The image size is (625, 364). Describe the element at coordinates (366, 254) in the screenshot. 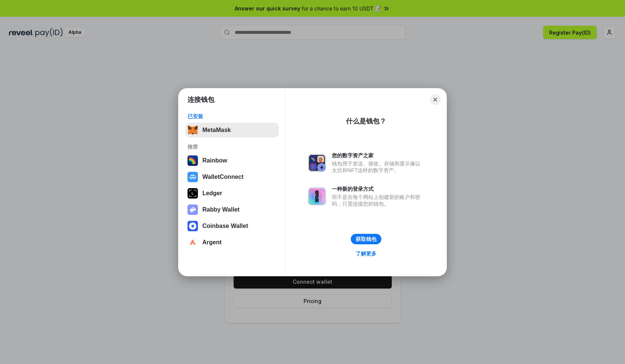

I see `div: 了解更多` at that location.